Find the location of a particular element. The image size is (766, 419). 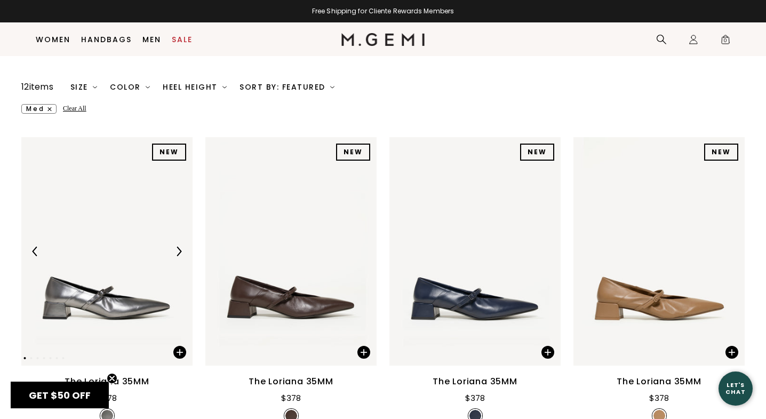

div: Sort By: Featured is located at coordinates (287, 87).